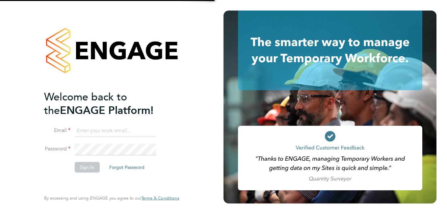 The height and width of the screenshot is (214, 447). Describe the element at coordinates (86, 104) in the screenshot. I see `span: Welcome back to the` at that location.